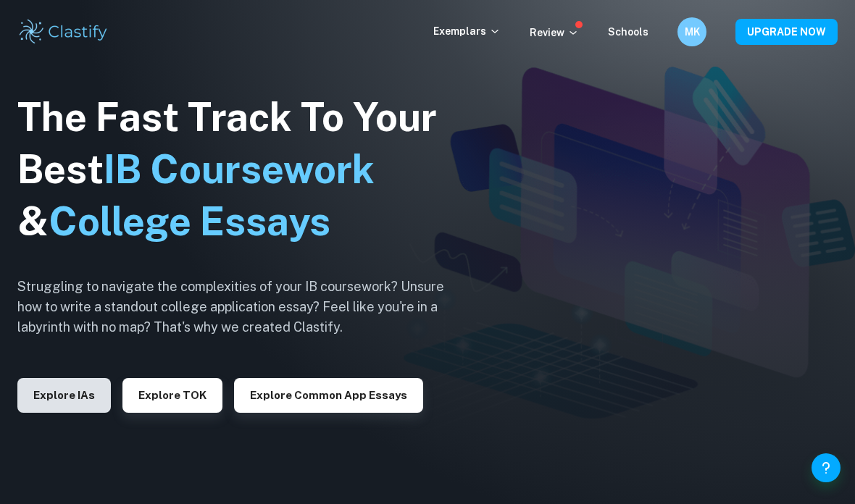 The image size is (855, 504). Describe the element at coordinates (554, 32) in the screenshot. I see `p: Review` at that location.